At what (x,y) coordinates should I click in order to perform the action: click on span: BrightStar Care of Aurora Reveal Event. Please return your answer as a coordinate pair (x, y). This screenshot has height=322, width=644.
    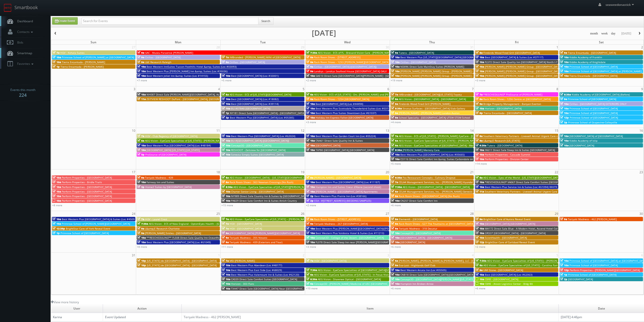
    Looking at the image, I should click on (507, 219).